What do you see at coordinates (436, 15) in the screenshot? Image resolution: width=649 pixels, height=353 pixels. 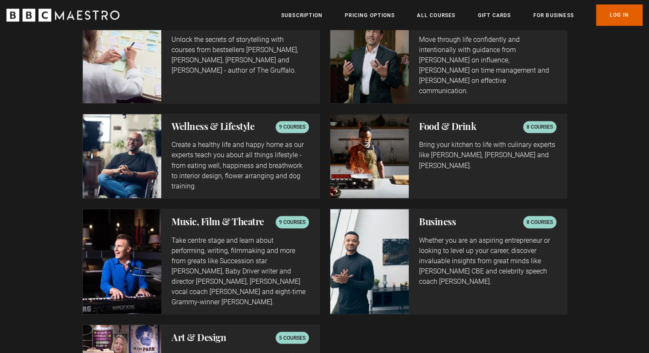 I see `a: All Courses` at bounding box center [436, 15].